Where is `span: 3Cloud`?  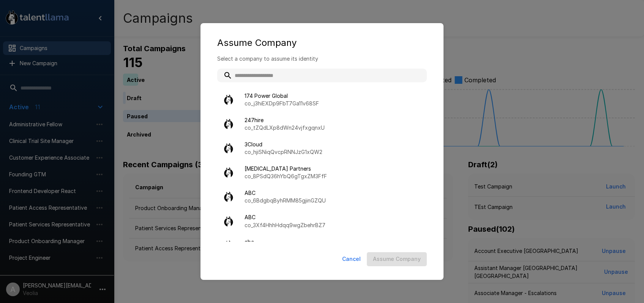
span: 3Cloud is located at coordinates (333, 144).